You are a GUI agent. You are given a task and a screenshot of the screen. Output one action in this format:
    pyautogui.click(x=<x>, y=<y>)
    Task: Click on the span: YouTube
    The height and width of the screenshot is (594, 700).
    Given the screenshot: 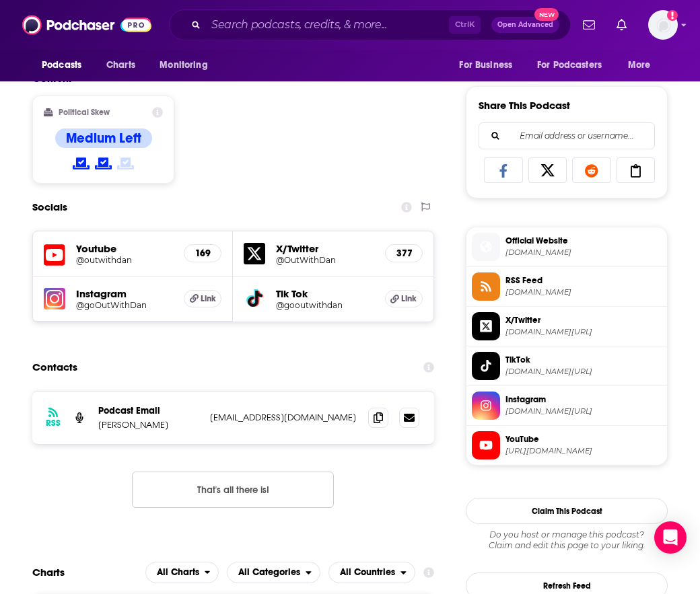 What is the action you would take?
    pyautogui.click(x=584, y=439)
    